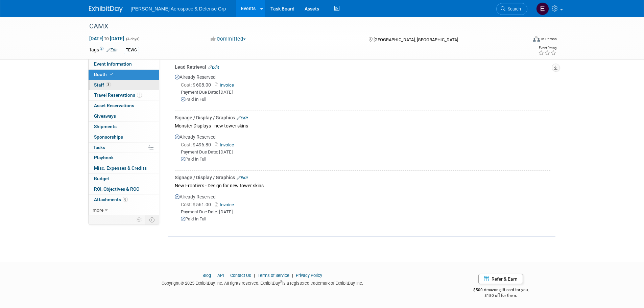 This screenshot has height=308, width=644. I want to click on a: Shipments, so click(124, 127).